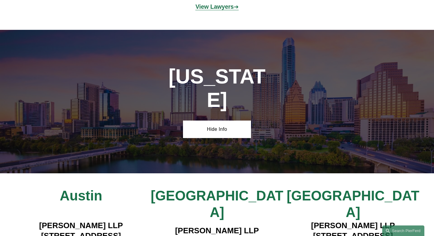 Image resolution: width=434 pixels, height=236 pixels. Describe the element at coordinates (214, 7) in the screenshot. I see `strong: View Lawyers` at that location.